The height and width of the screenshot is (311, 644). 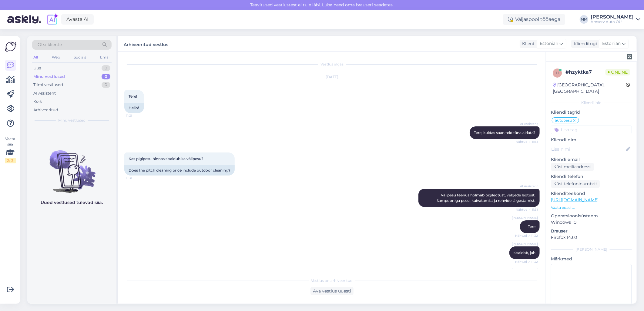 I want to click on p: Kliendi email, so click(x=591, y=159).